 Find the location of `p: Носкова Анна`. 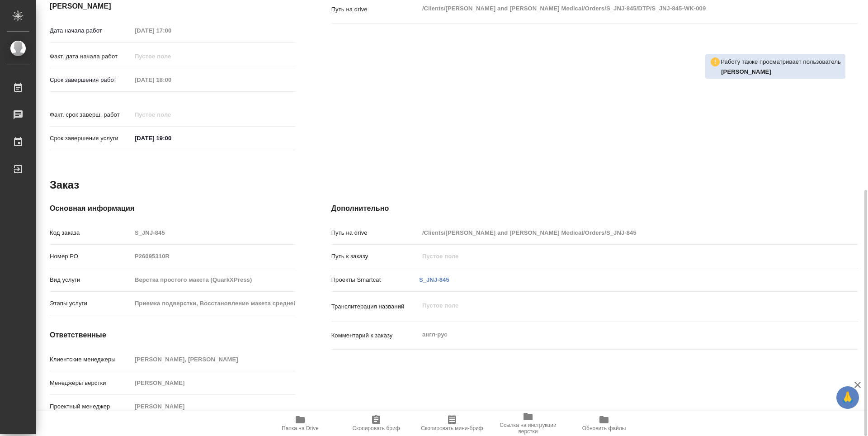

p: Носкова Анна is located at coordinates (781, 72).